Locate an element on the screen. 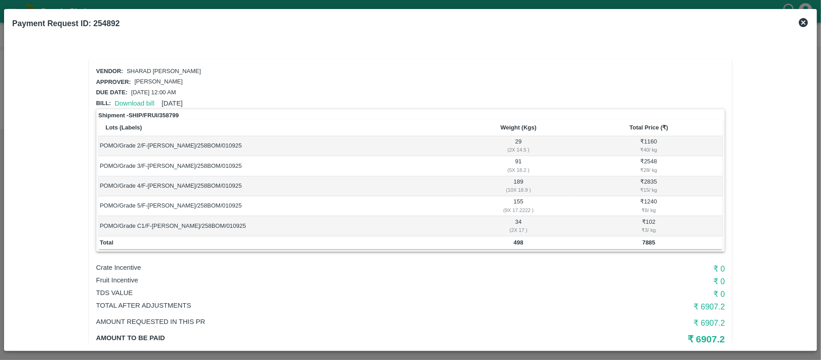  td: 91 is located at coordinates (519, 166).